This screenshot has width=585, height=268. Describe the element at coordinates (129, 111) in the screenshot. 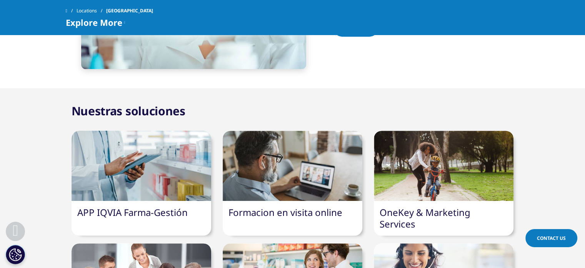

I see `h2: Nuestras soluciones` at that location.